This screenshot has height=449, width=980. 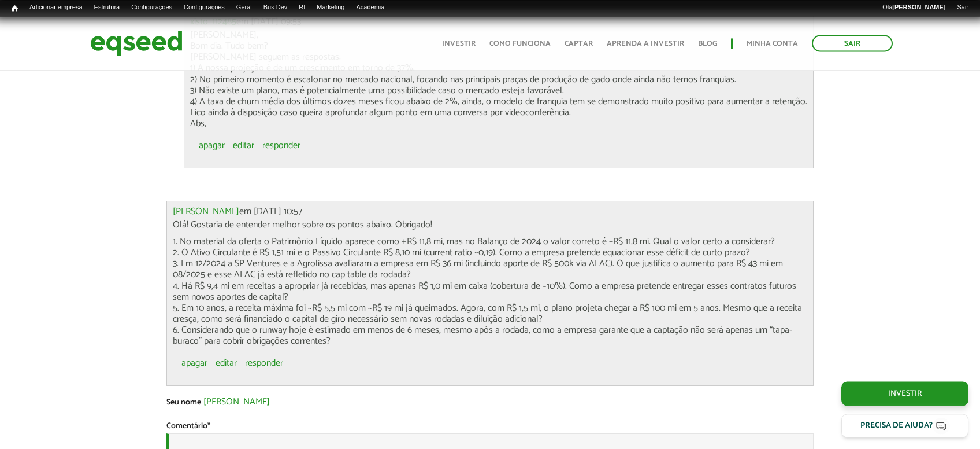 What do you see at coordinates (14, 8) in the screenshot?
I see `a: Início` at bounding box center [14, 8].